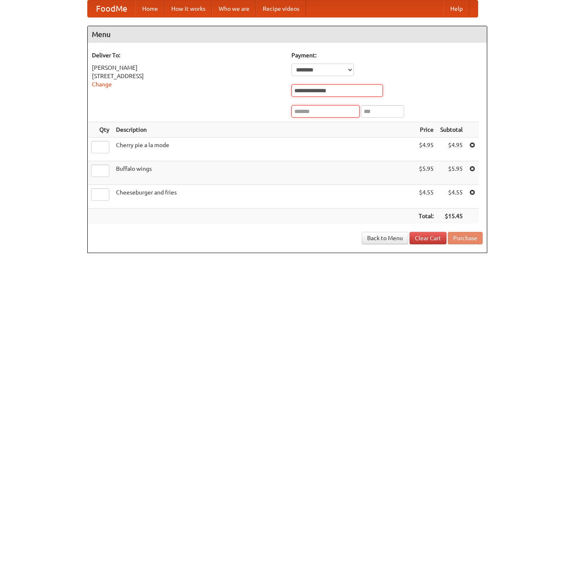 The image size is (565, 588). I want to click on td: Cherry pie a la mode, so click(264, 149).